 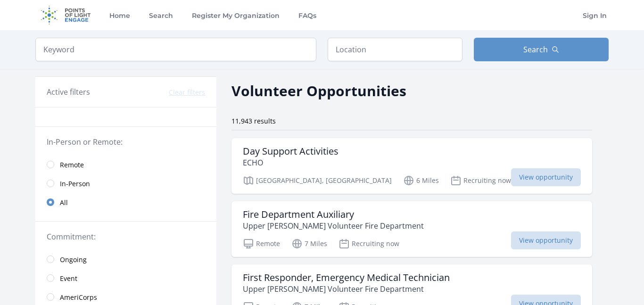 What do you see at coordinates (541, 50) in the screenshot?
I see `button: Search` at bounding box center [541, 50].